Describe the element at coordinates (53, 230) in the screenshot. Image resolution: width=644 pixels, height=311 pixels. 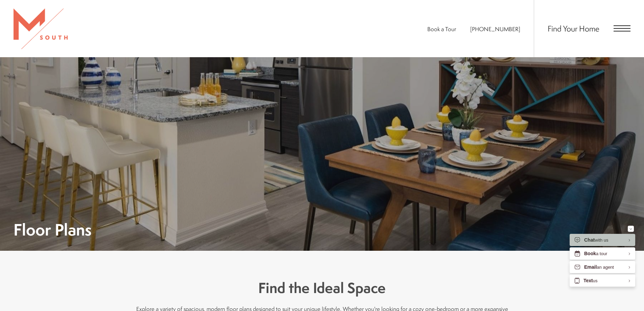
I see `h1: Floor Plans` at that location.